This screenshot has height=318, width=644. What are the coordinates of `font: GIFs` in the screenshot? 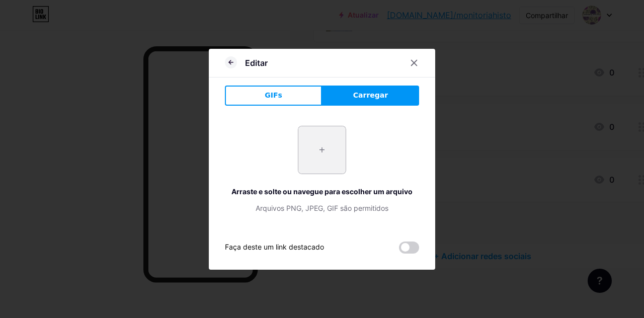 It's located at (273, 95).